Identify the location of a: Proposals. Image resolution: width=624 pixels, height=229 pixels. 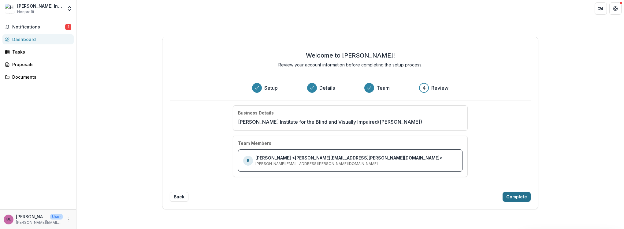
(38, 64).